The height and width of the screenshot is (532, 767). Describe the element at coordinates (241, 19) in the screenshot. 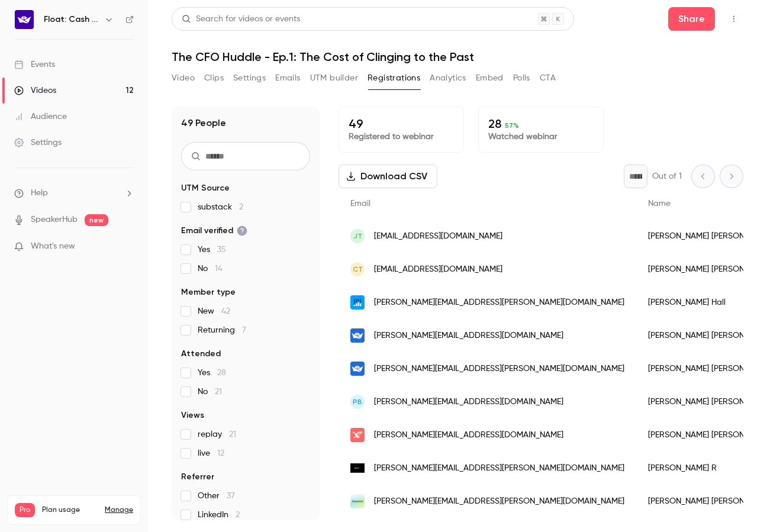

I see `div: Search for videos or events` at that location.